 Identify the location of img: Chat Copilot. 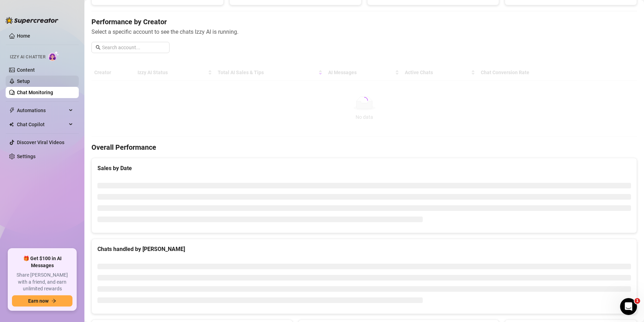
(11, 125).